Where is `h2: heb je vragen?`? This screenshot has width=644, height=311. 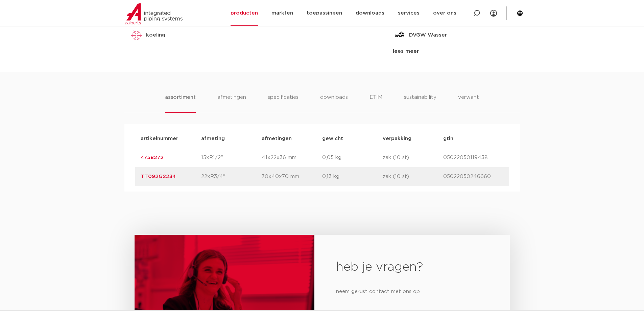 h2: heb je vragen? is located at coordinates (411, 267).